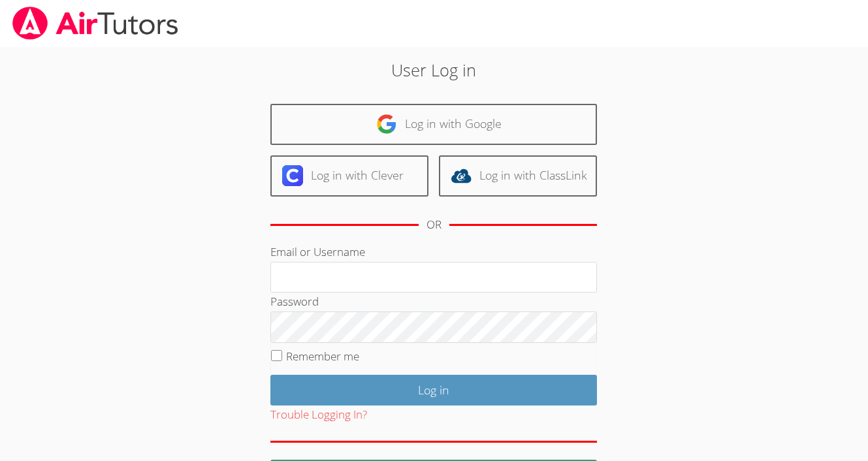 Image resolution: width=868 pixels, height=461 pixels. Describe the element at coordinates (294, 301) in the screenshot. I see `label: Password` at that location.